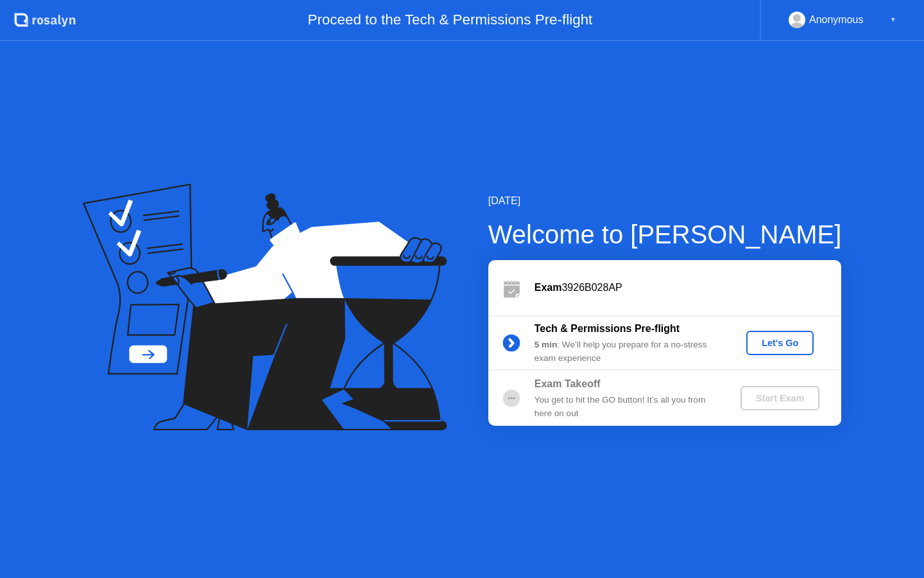  Describe the element at coordinates (627, 351) in the screenshot. I see `div: : We’ll help you prepare for a no-stress exam experience` at that location.